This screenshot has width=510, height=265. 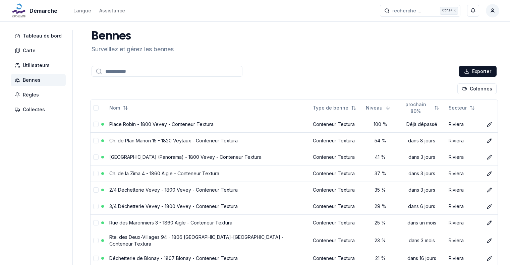 What do you see at coordinates (29, 51) in the screenshot?
I see `span: Carte` at bounding box center [29, 51].